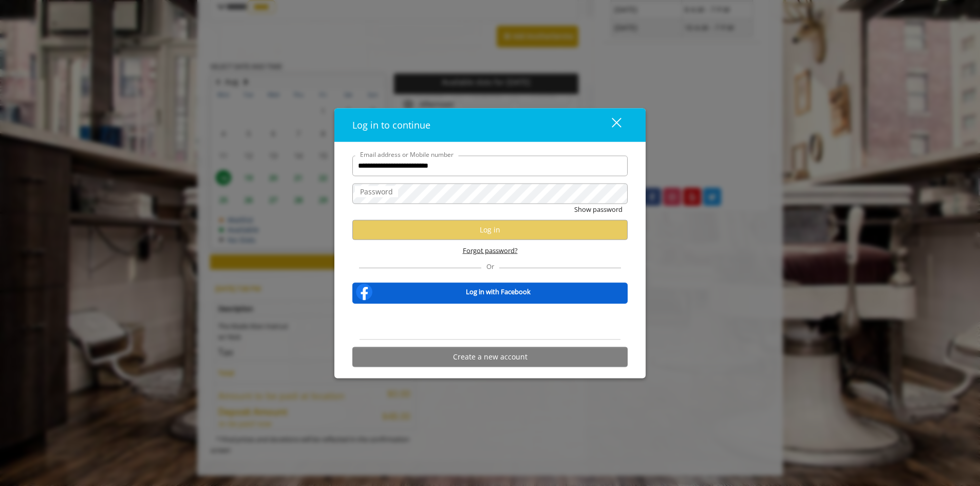 Image resolution: width=980 pixels, height=486 pixels. Describe the element at coordinates (364, 291) in the screenshot. I see `img: facebook-logo` at that location.